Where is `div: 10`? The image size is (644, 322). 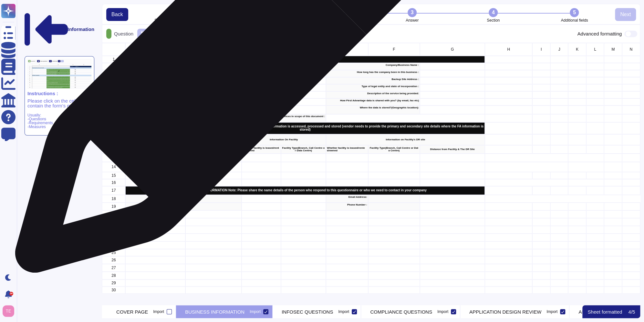 div: 10 is located at coordinates (114, 128).